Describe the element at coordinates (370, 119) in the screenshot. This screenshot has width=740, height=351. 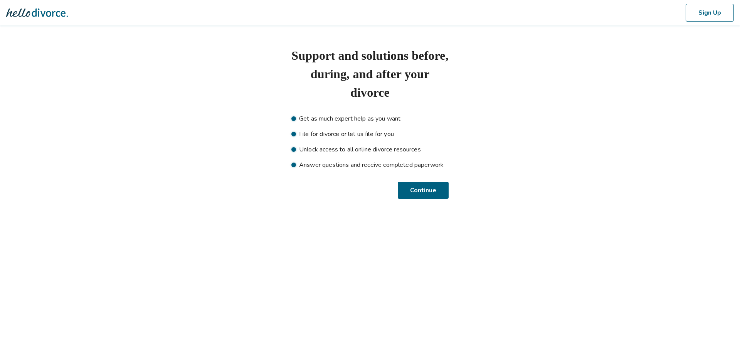
I see `li: Get as much expert help as you want` at that location.